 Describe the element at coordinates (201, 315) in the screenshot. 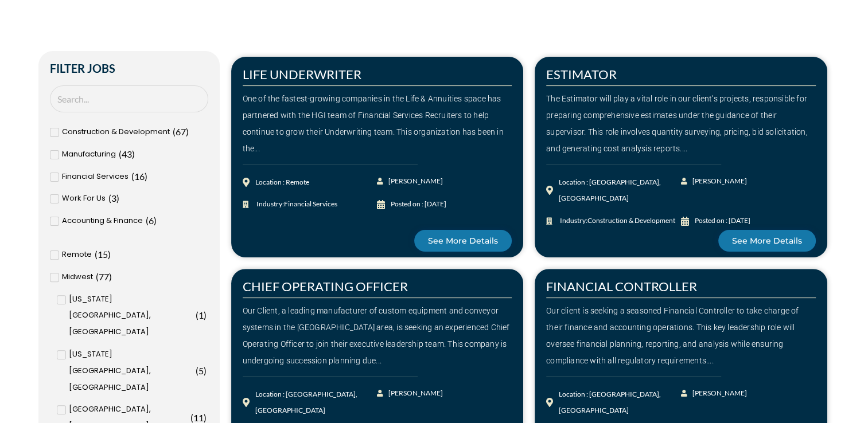

I see `span: 1` at that location.